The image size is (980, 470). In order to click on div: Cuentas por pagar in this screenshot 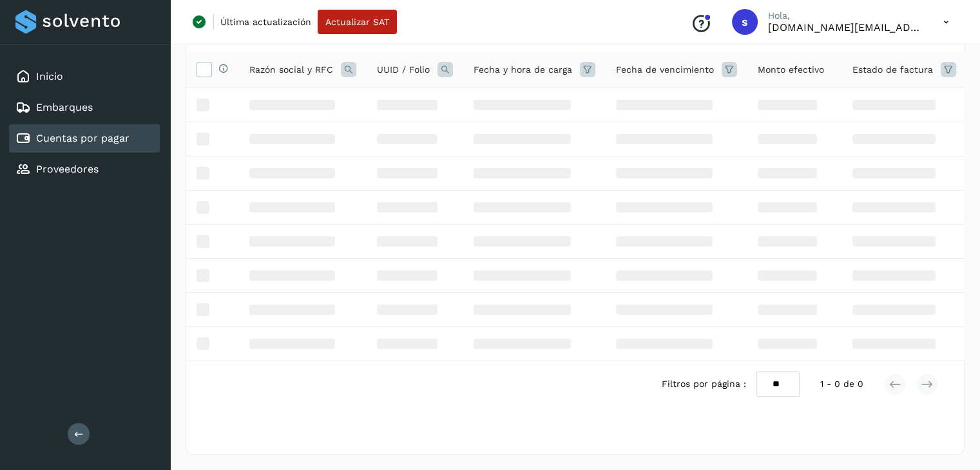, I will do `click(85, 139)`.